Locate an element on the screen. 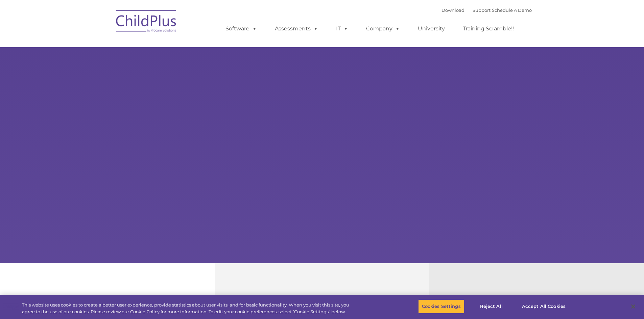  button: Accept All Cookies is located at coordinates (543, 307).